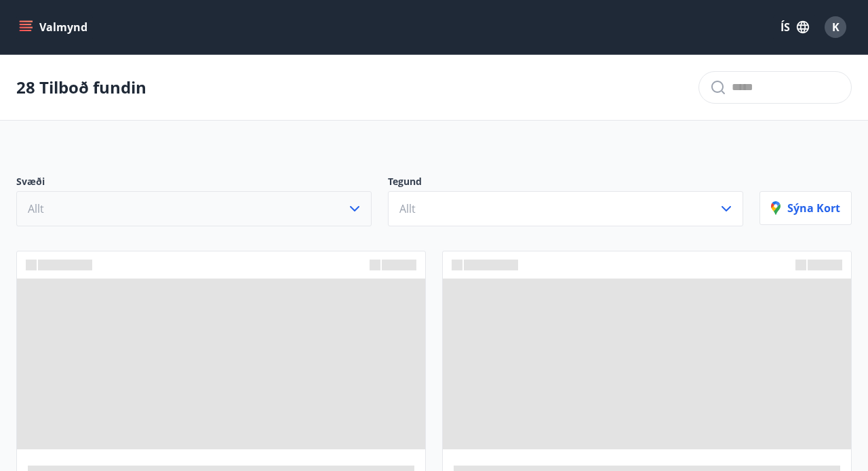 This screenshot has width=868, height=471. I want to click on button: K, so click(836, 27).